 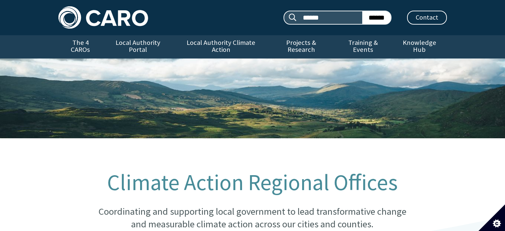 What do you see at coordinates (301, 47) in the screenshot?
I see `a: Projects & Research` at bounding box center [301, 47].